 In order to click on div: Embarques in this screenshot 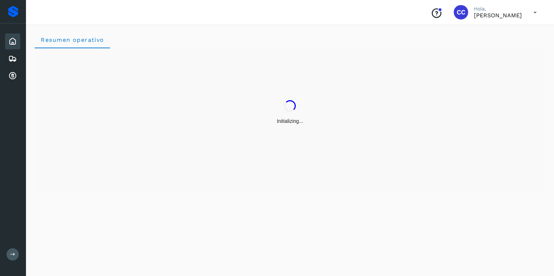, I will do `click(13, 59)`.